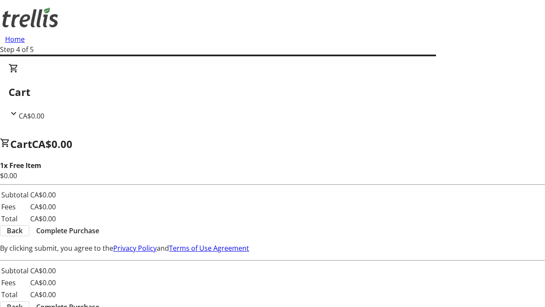  What do you see at coordinates (21, 144) in the screenshot?
I see `span: Cart` at bounding box center [21, 144].